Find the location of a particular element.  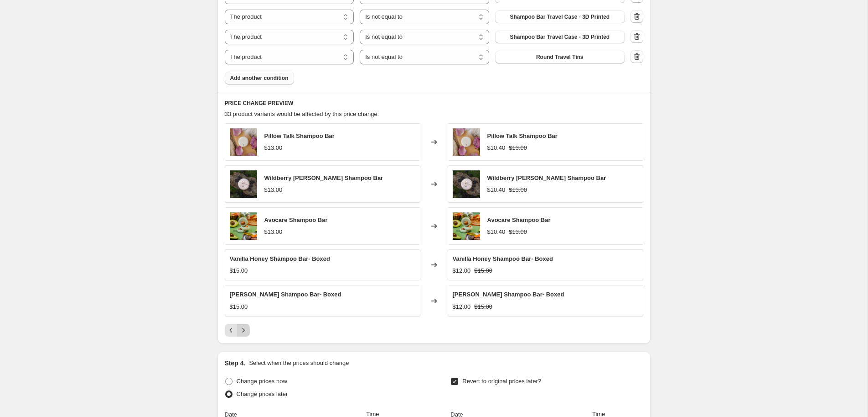

button: Next is located at coordinates (243, 330).